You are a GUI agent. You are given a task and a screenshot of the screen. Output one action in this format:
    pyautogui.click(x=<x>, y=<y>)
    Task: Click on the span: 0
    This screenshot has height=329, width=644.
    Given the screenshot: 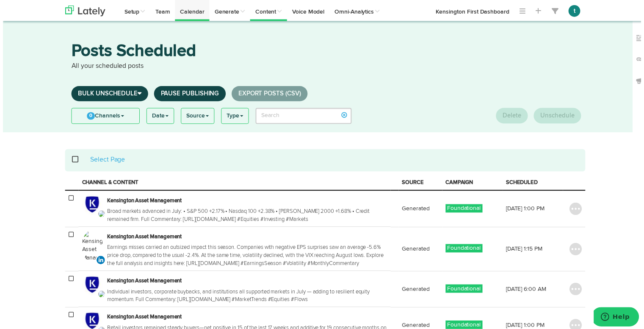 What is the action you would take?
    pyautogui.click(x=89, y=117)
    